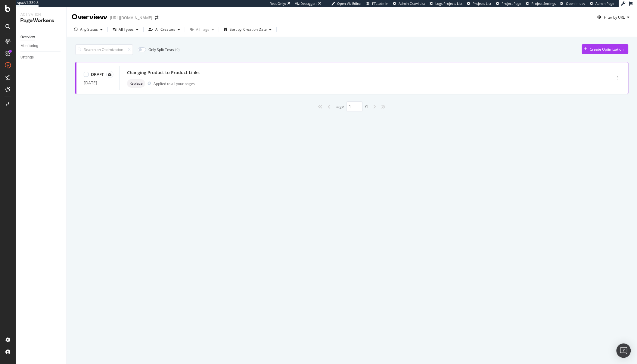 Image resolution: width=637 pixels, height=364 pixels. What do you see at coordinates (624, 350) in the screenshot?
I see `div: Open Intercom Messenger` at bounding box center [624, 350].